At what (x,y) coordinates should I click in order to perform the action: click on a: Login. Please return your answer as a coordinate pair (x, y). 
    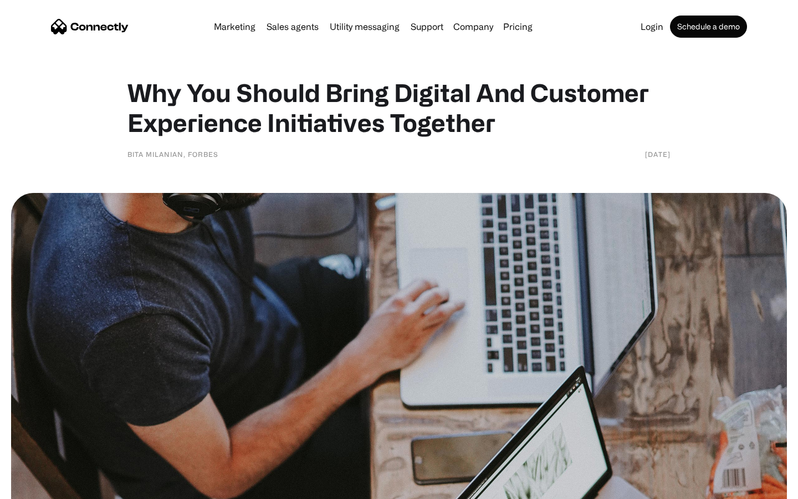
    Looking at the image, I should click on (652, 27).